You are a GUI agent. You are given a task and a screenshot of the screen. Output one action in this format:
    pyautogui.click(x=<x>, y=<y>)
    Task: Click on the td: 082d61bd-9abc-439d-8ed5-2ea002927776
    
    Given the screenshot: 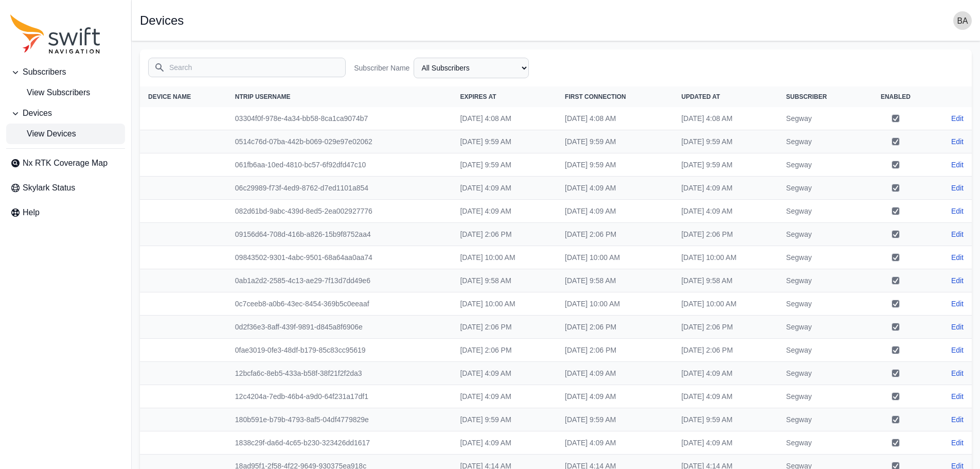 What is the action you would take?
    pyautogui.click(x=340, y=211)
    